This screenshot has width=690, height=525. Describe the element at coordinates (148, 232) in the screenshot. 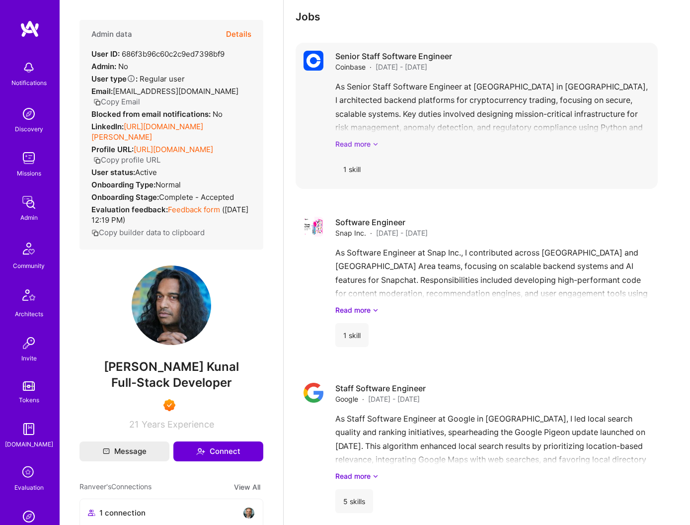

I see `button: Copy builder data to clipboard` at that location.